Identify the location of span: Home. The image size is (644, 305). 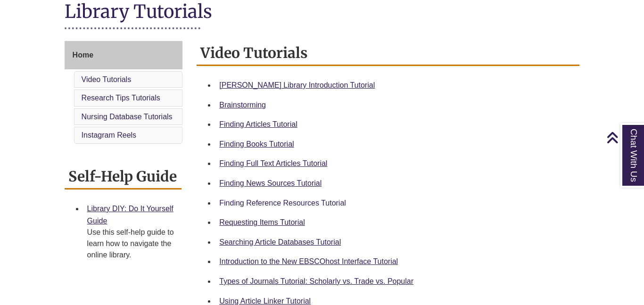
(83, 55).